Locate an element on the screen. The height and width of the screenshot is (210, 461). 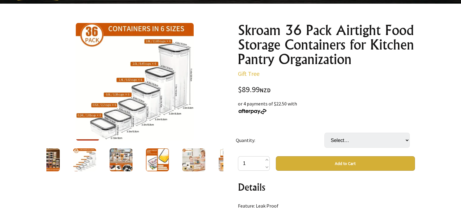
button: Add to Cart is located at coordinates (345, 164).